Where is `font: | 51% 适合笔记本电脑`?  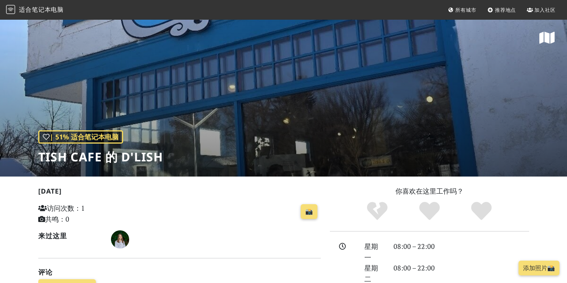 font: | 51% 适合笔记本电脑 is located at coordinates (84, 137).